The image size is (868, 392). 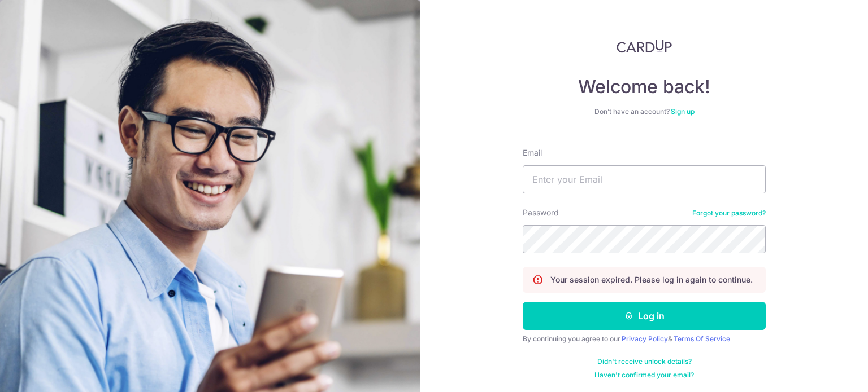 I want to click on a: Privacy Policy, so click(x=645, y=338).